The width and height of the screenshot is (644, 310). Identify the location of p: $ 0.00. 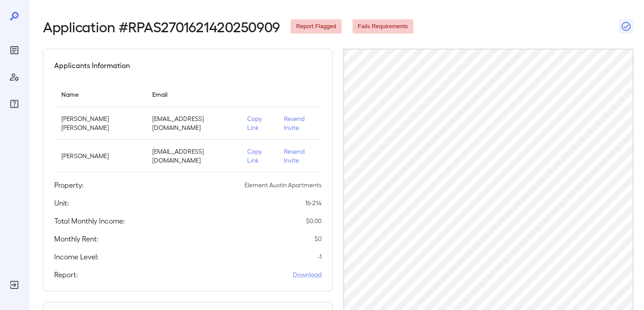
(313, 221).